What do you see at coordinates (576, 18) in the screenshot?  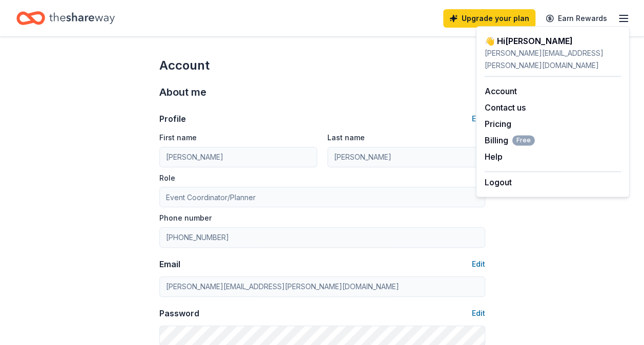 I see `a: Earn Rewards` at bounding box center [576, 18].